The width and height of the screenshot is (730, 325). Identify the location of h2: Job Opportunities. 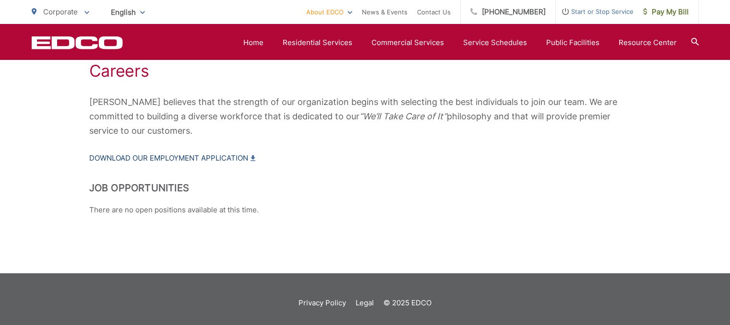
(365, 188).